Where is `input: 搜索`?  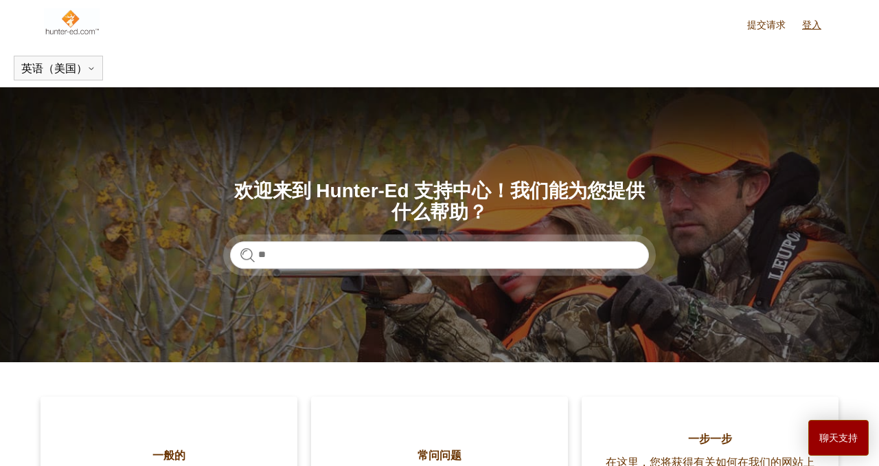 input: 搜索 is located at coordinates (439, 255).